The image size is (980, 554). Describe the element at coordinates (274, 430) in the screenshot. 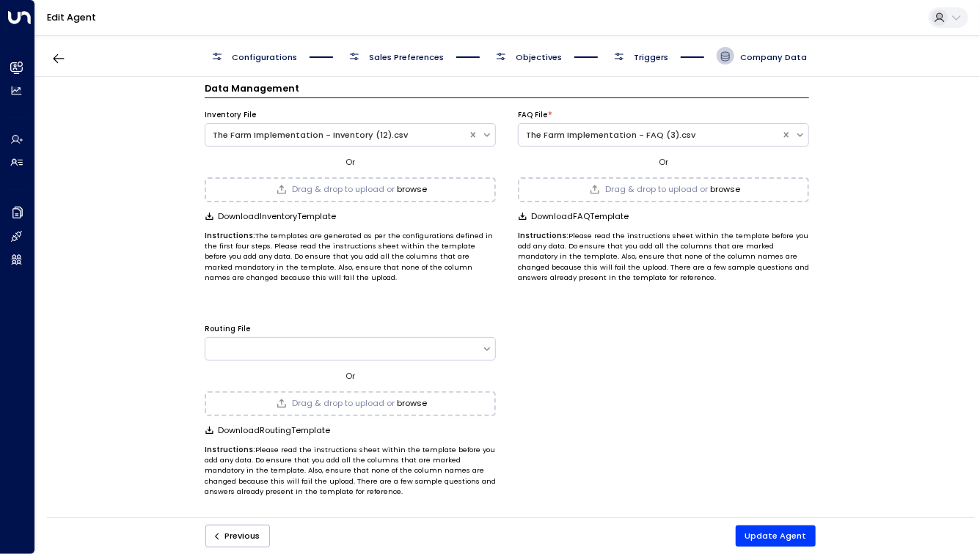

I see `span: Download Routing Template` at that location.